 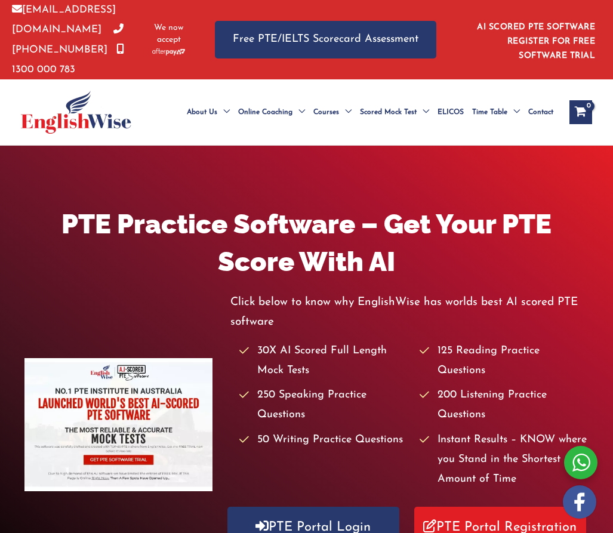 What do you see at coordinates (579, 502) in the screenshot?
I see `img: white-facebook.png` at bounding box center [579, 502].